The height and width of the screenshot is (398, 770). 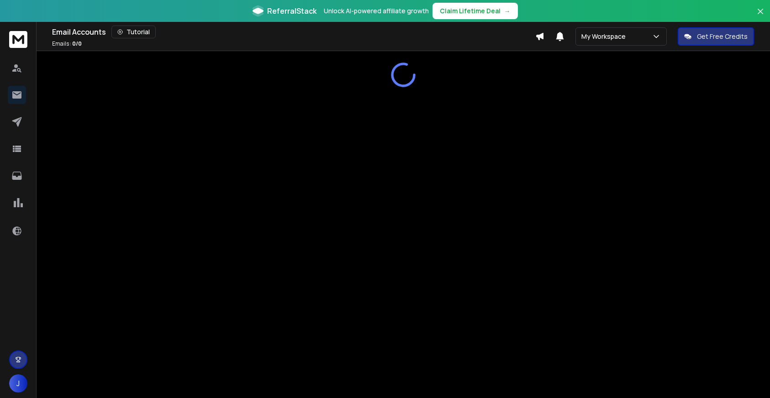 What do you see at coordinates (722, 37) in the screenshot?
I see `p: Get Free Credits` at bounding box center [722, 37].